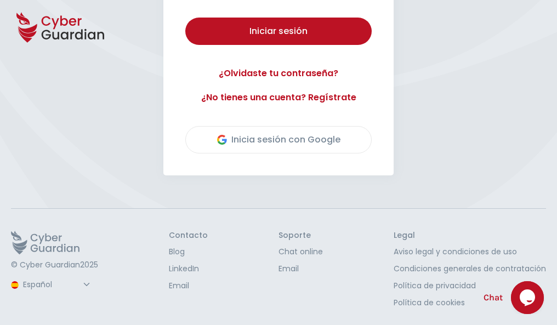 This screenshot has height=325, width=557. What do you see at coordinates (470, 302) in the screenshot?
I see `a: Política de cookies` at bounding box center [470, 302].